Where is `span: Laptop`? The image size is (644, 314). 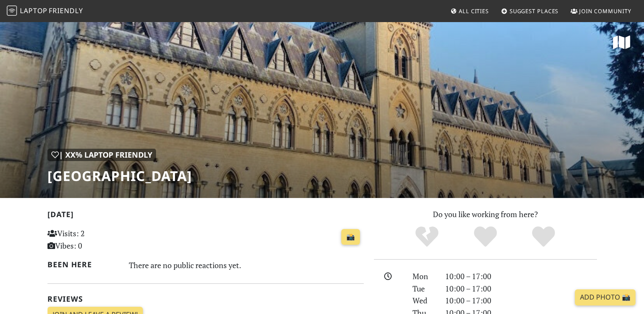
span: Laptop is located at coordinates (33, 10).